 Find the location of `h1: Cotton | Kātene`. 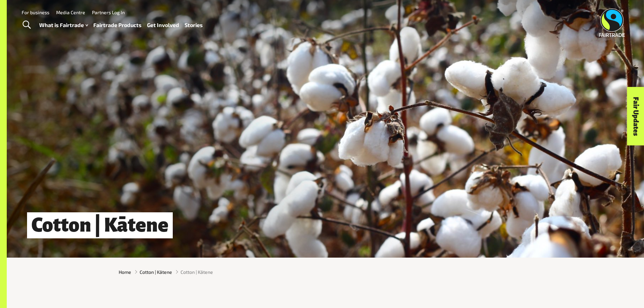

h1: Cotton | Kātene is located at coordinates (100, 225).